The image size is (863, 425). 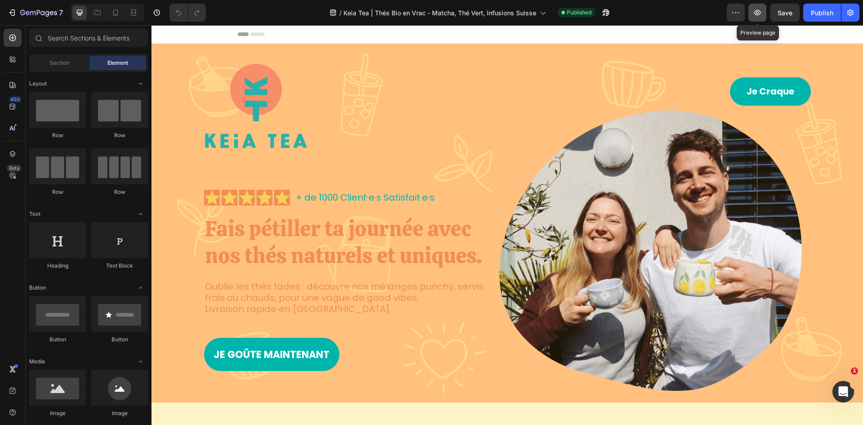 I want to click on a: Je Craque, so click(x=619, y=66).